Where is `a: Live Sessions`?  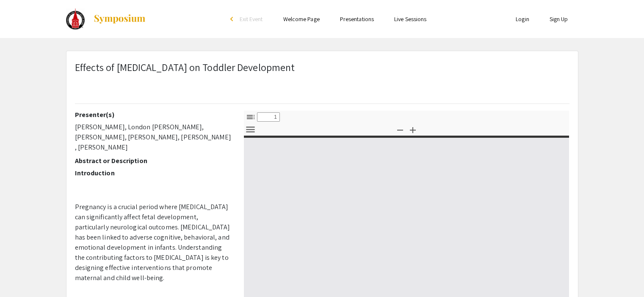
a: Live Sessions is located at coordinates (410, 19).